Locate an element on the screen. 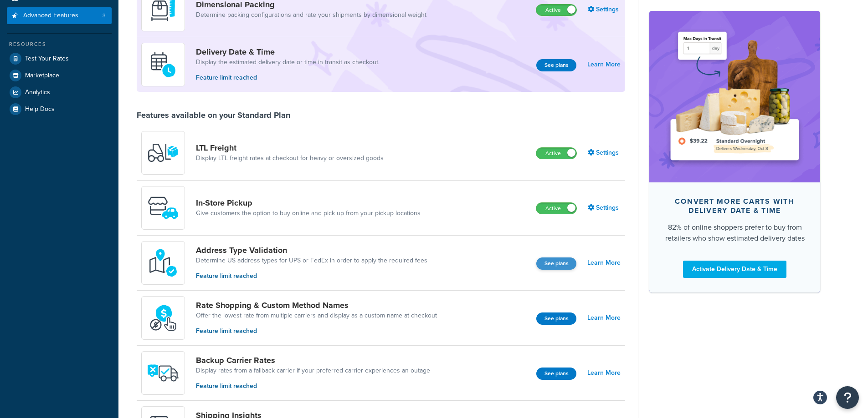  a: Test Your Rates is located at coordinates (59, 59).